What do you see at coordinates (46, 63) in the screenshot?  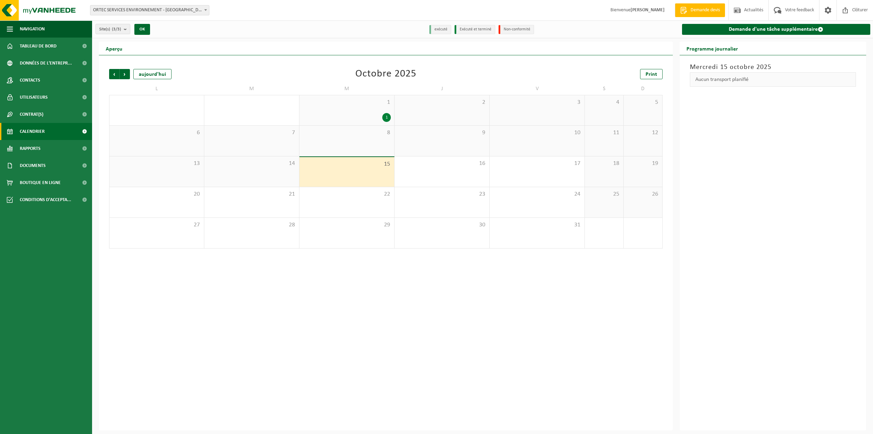 I see `span: Données de l'entrepr...` at bounding box center [46, 63].